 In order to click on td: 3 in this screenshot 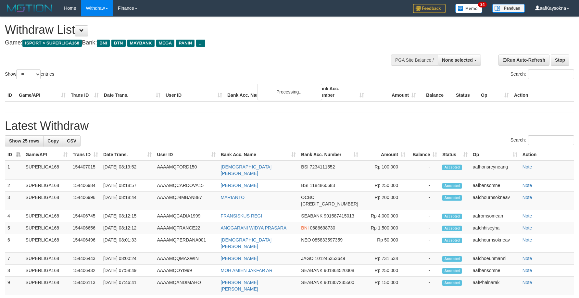, I will do `click(14, 201)`.